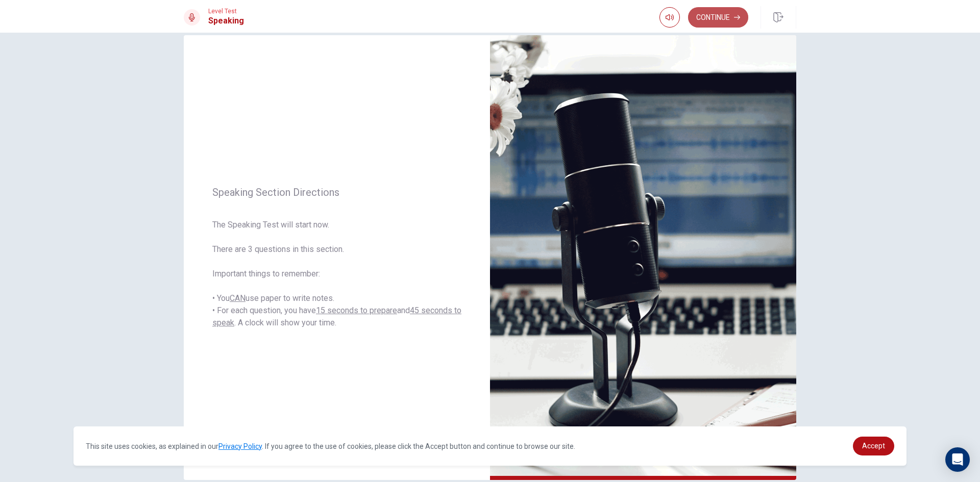 This screenshot has width=980, height=482. I want to click on span: Speaking Section Directions, so click(337, 192).